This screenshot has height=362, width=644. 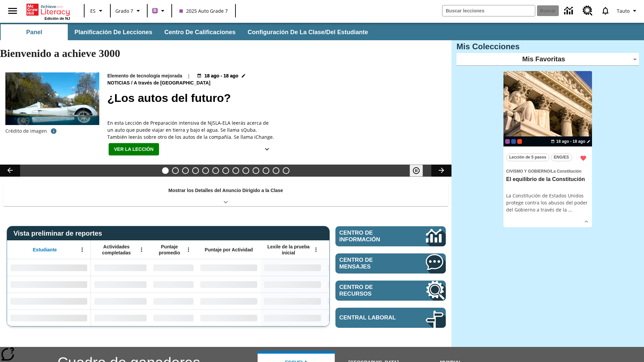 What do you see at coordinates (266, 171) in the screenshot?
I see `button: Diapositiva 11 La moda en la antigua Roma` at bounding box center [266, 171].